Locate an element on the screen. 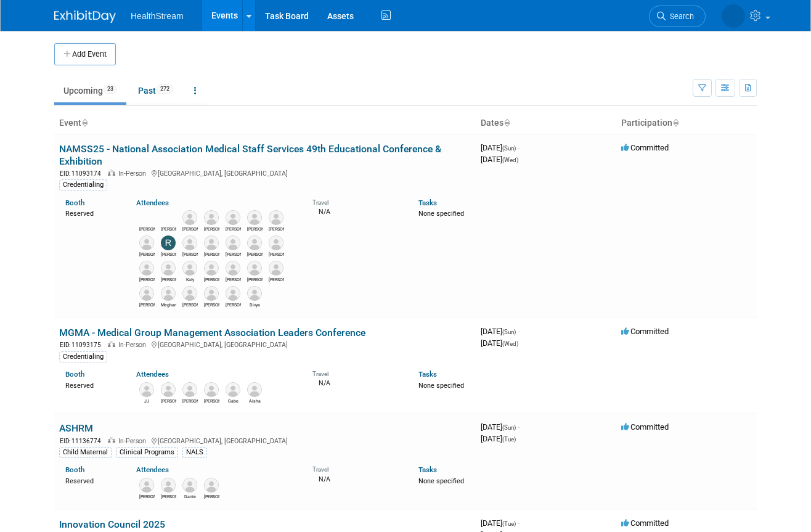 This screenshot has width=811, height=532. img: Gabe Glimps is located at coordinates (233, 389).